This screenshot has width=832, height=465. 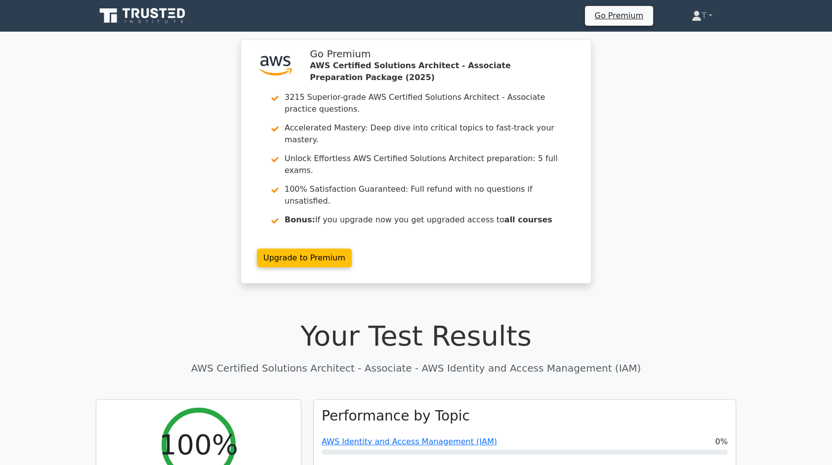 I want to click on a: Go Premium, so click(x=619, y=15).